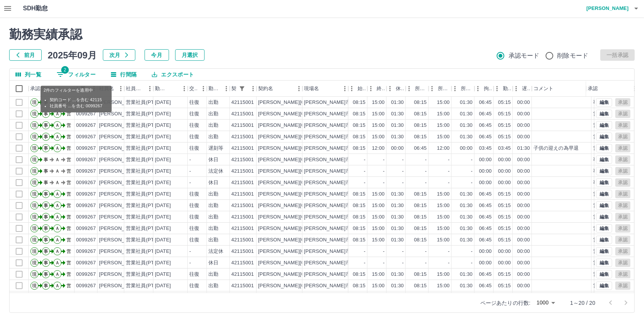 This screenshot has width=644, height=322. Describe the element at coordinates (76, 98) in the screenshot. I see `div: 2件のフィルターを適用中` at that location.